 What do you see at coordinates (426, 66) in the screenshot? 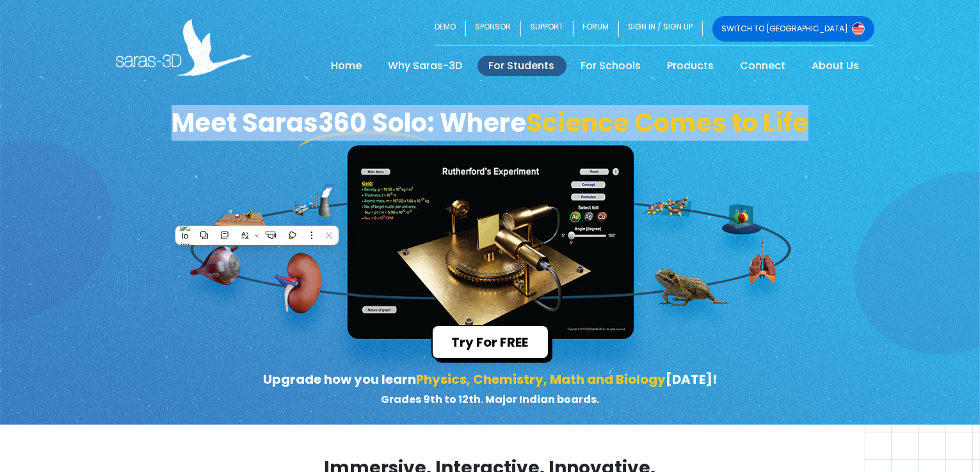
I see `a: Why Saras-3D` at bounding box center [426, 66].